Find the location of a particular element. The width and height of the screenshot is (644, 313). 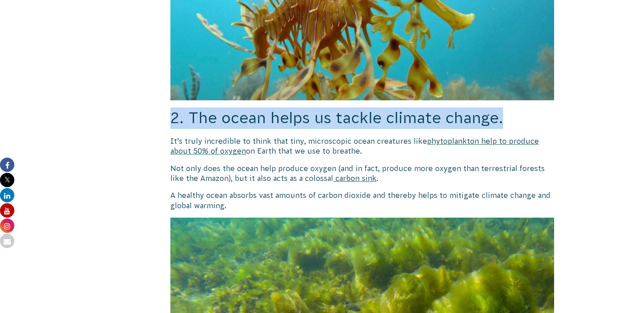

span: It’s truly incredible to think that tiny, microscopic ocean creatures like is located at coordinates (299, 141).